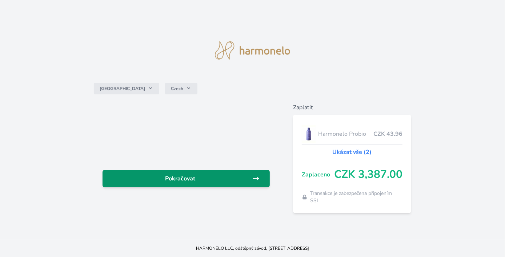 The height and width of the screenshot is (257, 505). I want to click on a: Pokračovat, so click(186, 179).